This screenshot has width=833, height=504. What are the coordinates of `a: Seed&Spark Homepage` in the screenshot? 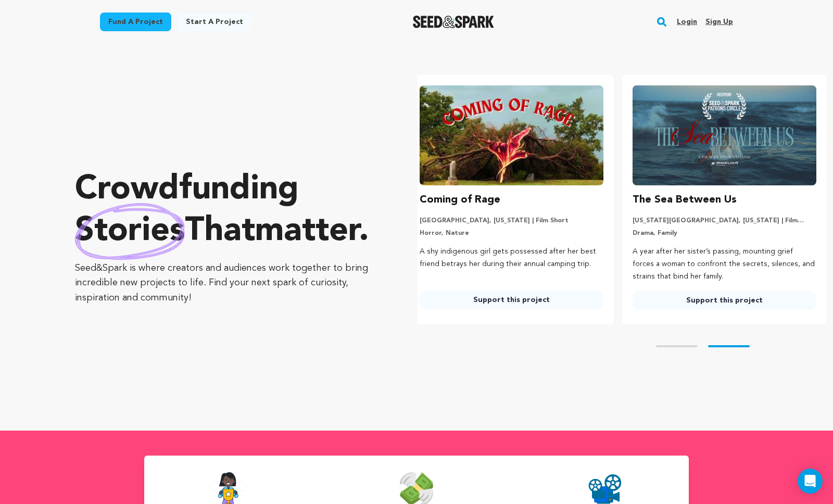 It's located at (454, 22).